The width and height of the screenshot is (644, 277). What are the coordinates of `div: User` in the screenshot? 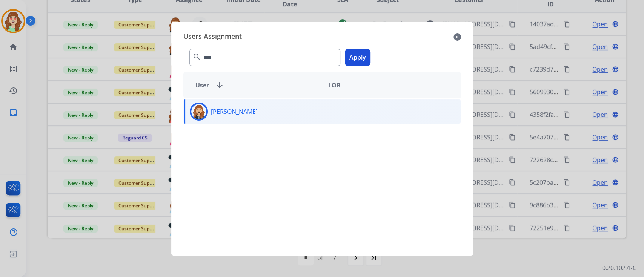 It's located at (256, 85).